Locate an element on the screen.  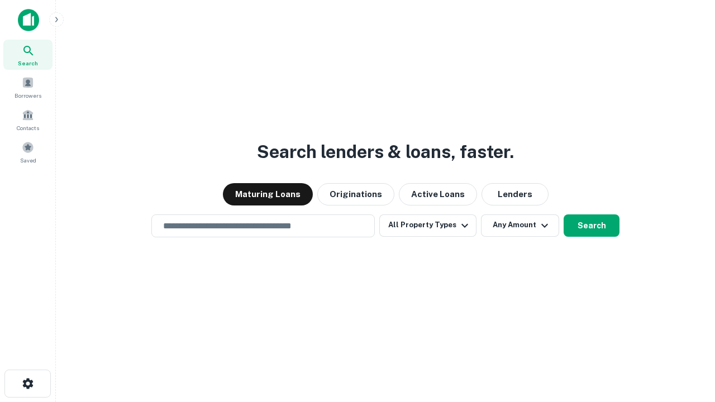
div: Search is located at coordinates (28, 55).